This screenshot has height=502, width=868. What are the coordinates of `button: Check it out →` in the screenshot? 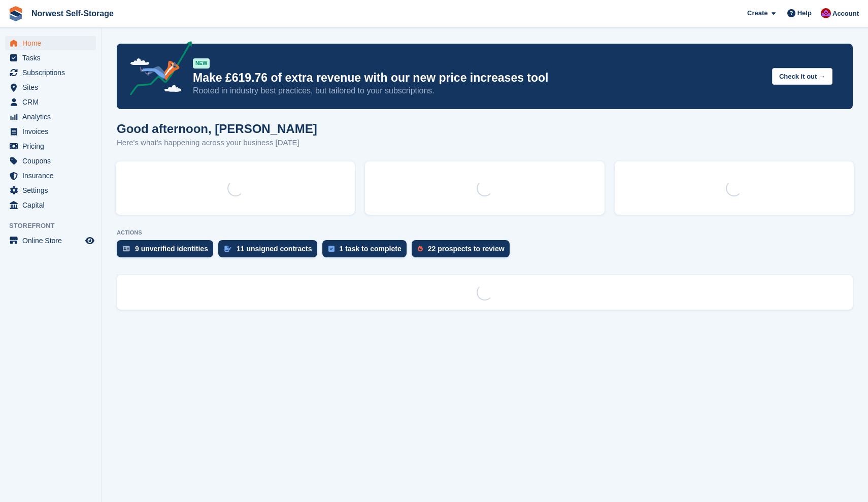 It's located at (802, 76).